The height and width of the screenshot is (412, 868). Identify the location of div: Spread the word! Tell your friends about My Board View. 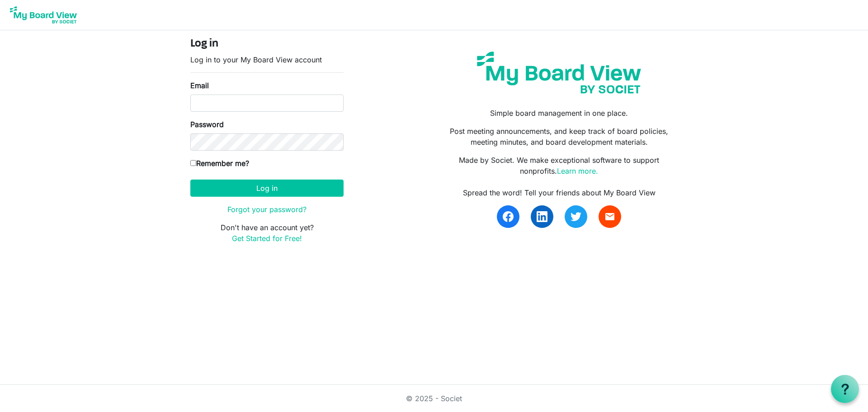
(559, 193).